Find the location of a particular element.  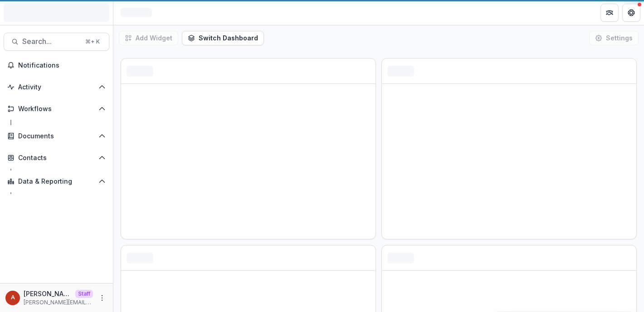

button: Open Activity is located at coordinates (56, 87).